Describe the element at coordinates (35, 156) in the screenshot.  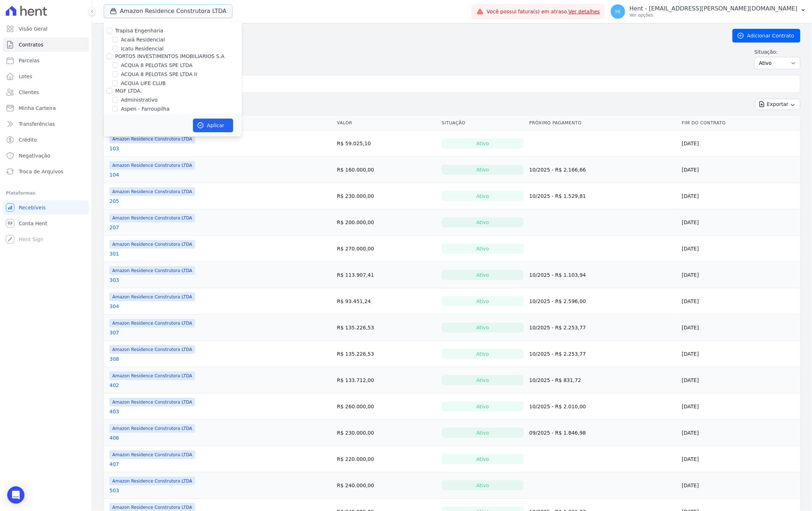
I see `span: Negativação` at that location.